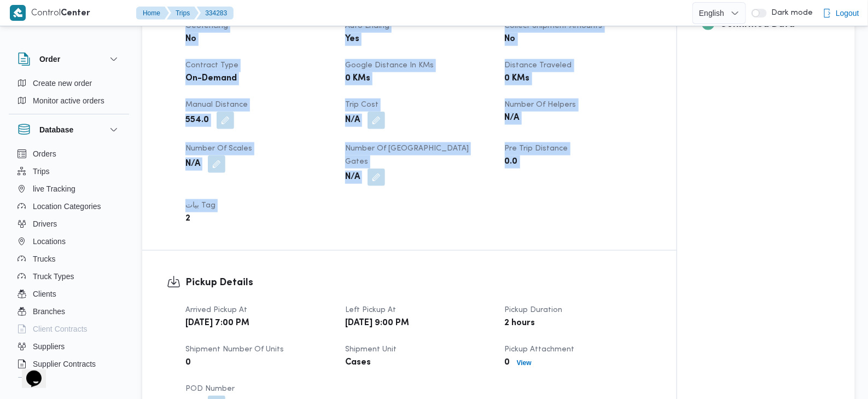 The width and height of the screenshot is (868, 399). What do you see at coordinates (524, 363) in the screenshot?
I see `button: View` at bounding box center [524, 363].